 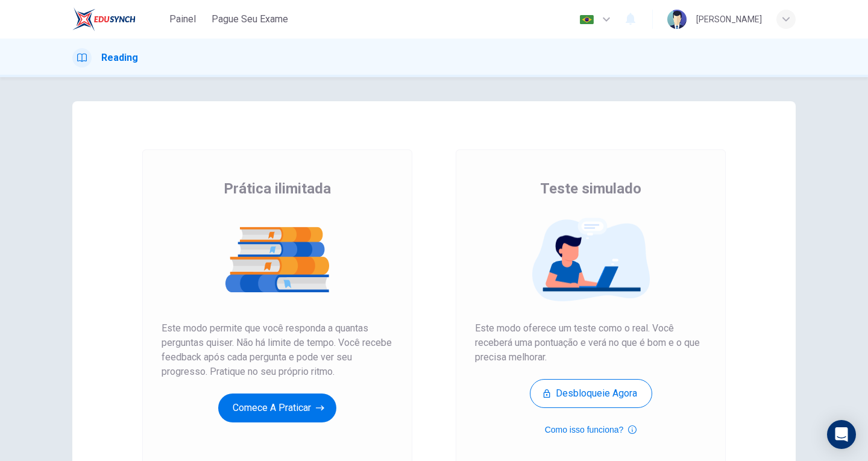 I want to click on span: Painel, so click(x=183, y=20).